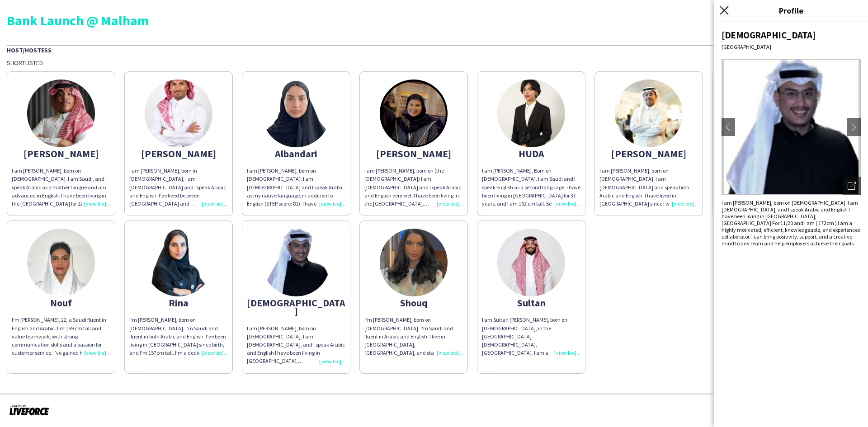 The height and width of the screenshot is (427, 868). What do you see at coordinates (296, 263) in the screenshot?
I see `img: thumb-687bc8e7eea9d.jpeg` at bounding box center [296, 263].